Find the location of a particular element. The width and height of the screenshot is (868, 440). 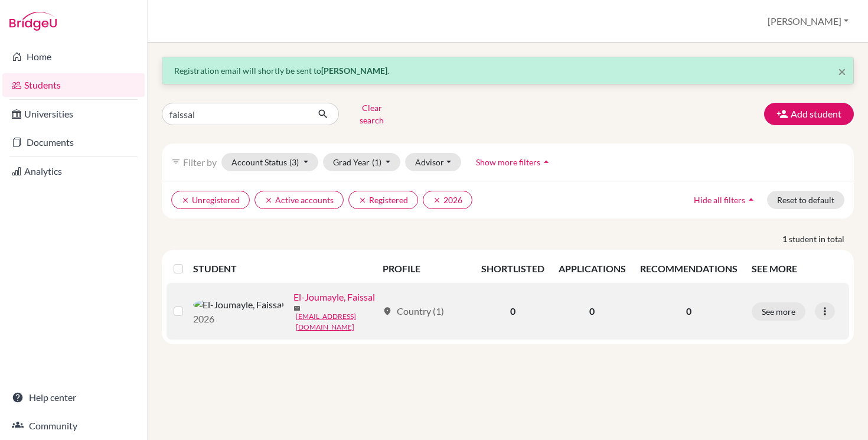

button: Hide all filtersarrow_drop_up is located at coordinates (725, 199).